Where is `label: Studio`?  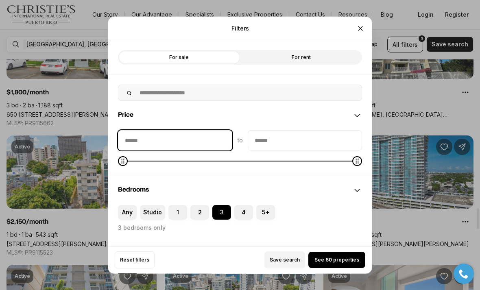
label: Studio is located at coordinates (153, 212).